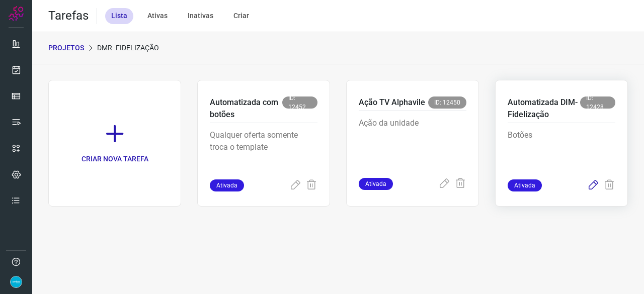 The image size is (644, 294). What do you see at coordinates (200, 16) in the screenshot?
I see `div: Inativas` at bounding box center [200, 16].